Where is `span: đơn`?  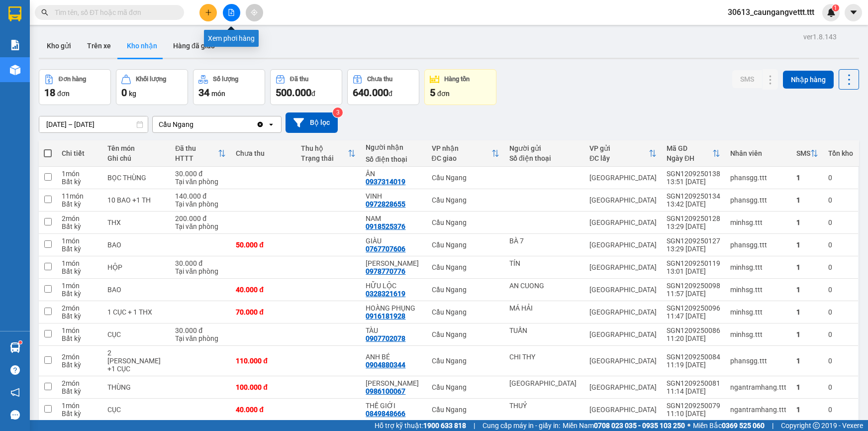
span: đơn is located at coordinates (443, 94).